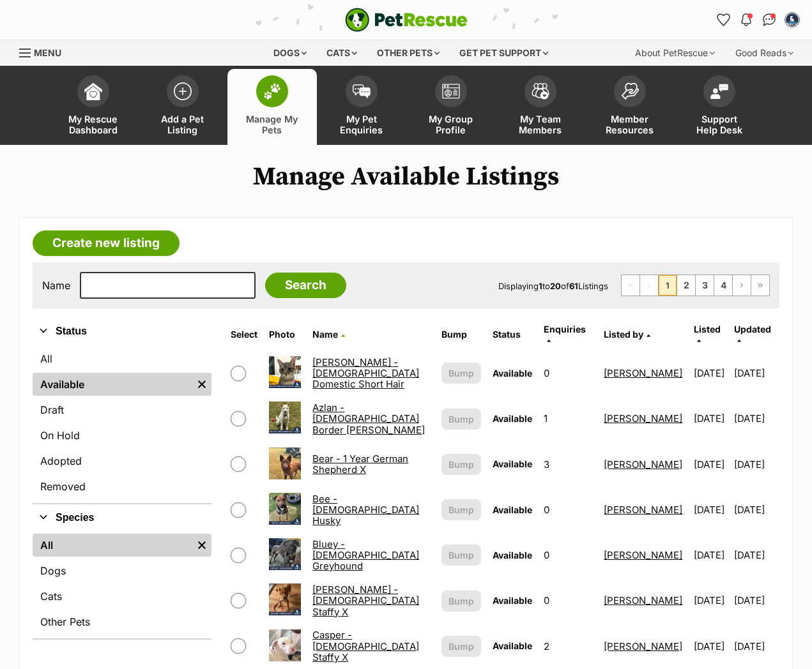 The width and height of the screenshot is (812, 669). Describe the element at coordinates (630, 285) in the screenshot. I see `span: First page` at that location.